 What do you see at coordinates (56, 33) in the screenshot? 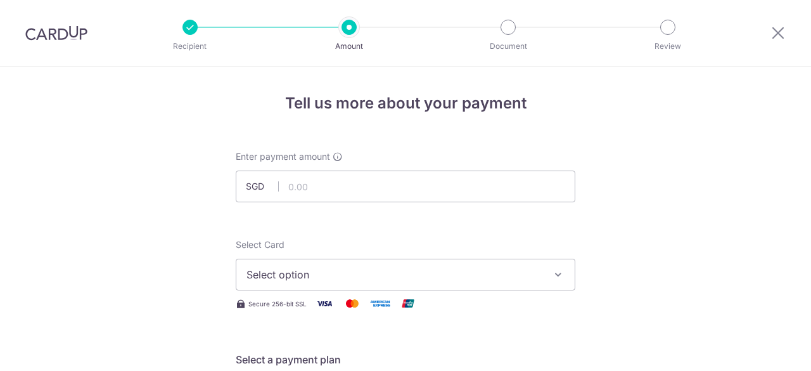
I see `img: CardUp` at bounding box center [56, 33].